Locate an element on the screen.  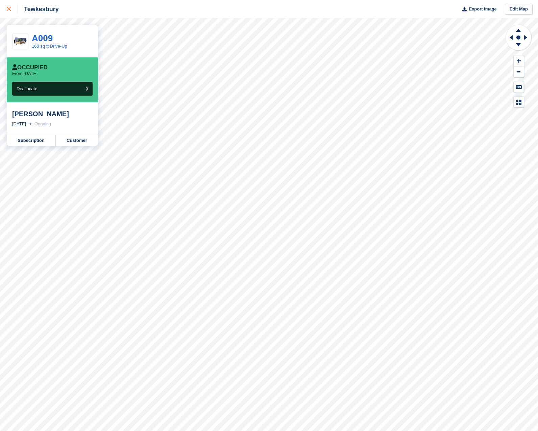
button: Map Legend is located at coordinates (519, 102).